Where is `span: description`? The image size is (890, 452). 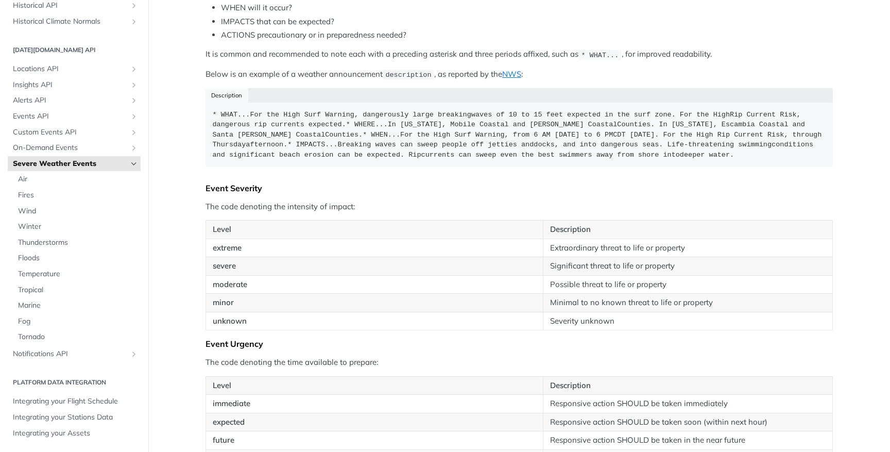
span: description is located at coordinates (408, 75).